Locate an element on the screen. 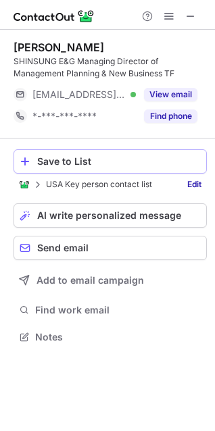 This screenshot has width=215, height=431. p: USA Key person contact list is located at coordinates (99, 184).